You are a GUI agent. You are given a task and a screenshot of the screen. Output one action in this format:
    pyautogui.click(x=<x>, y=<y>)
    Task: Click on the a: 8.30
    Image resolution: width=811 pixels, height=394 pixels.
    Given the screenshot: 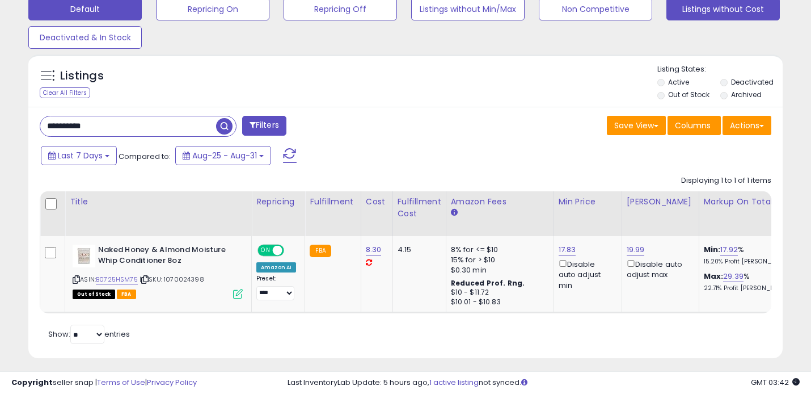 What is the action you would take?
    pyautogui.click(x=374, y=249)
    